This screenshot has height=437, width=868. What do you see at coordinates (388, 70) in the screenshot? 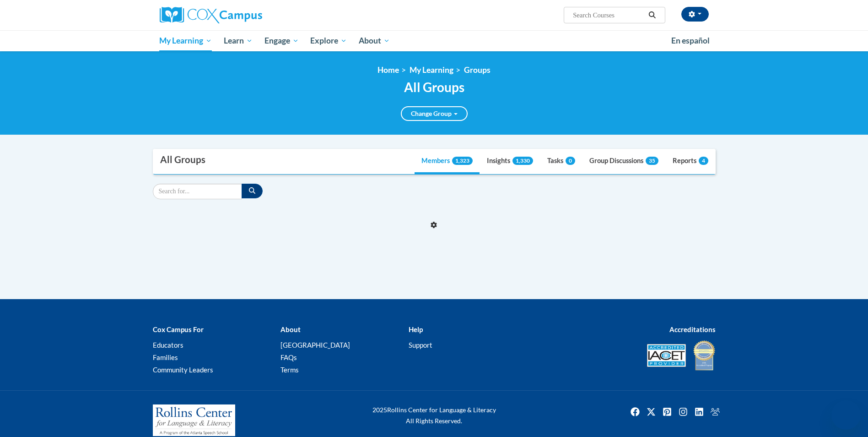
I see `a: Home` at bounding box center [388, 70].